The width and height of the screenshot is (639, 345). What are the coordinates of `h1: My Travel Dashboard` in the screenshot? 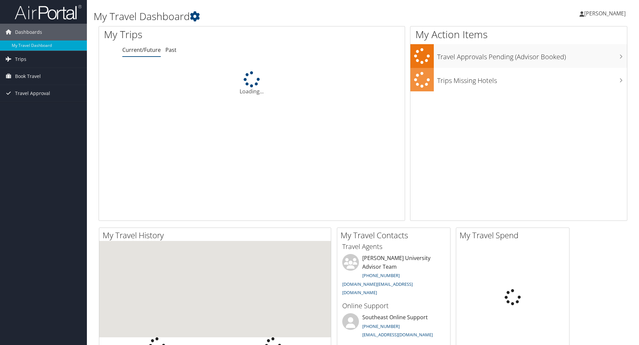 It's located at (273, 16).